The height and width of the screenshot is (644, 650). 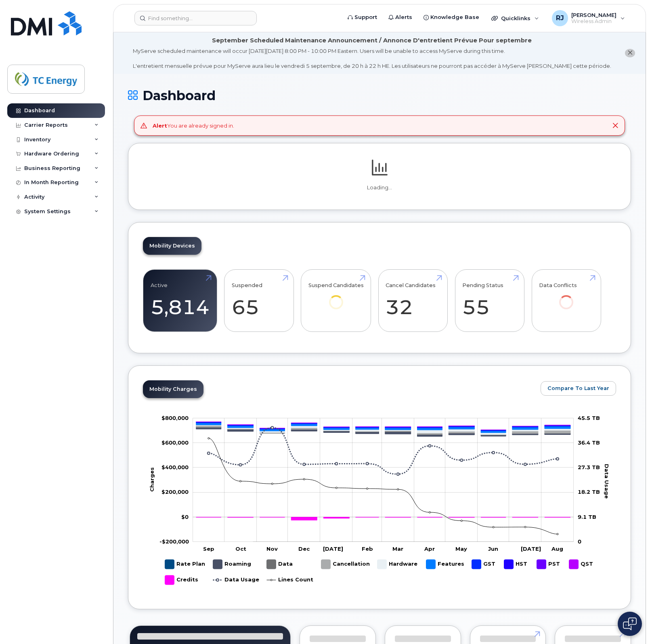 What do you see at coordinates (588, 468) in the screenshot?
I see `tspan: 27.3 TB` at bounding box center [588, 468].